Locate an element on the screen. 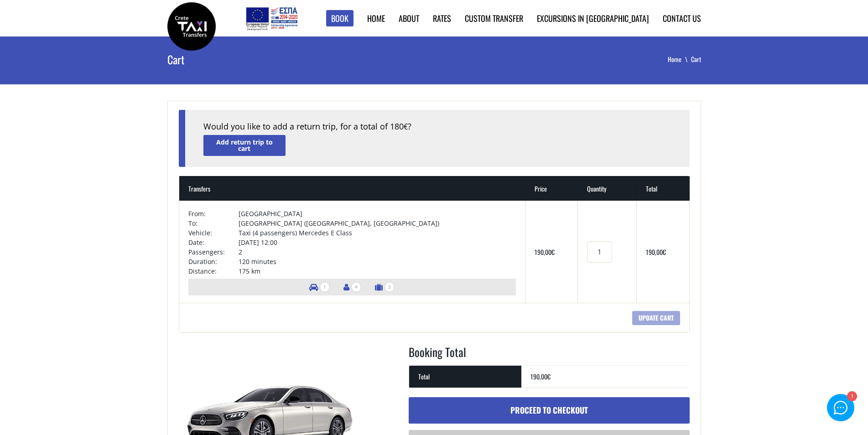 This screenshot has height=435, width=868. span: 4 is located at coordinates (356, 287).